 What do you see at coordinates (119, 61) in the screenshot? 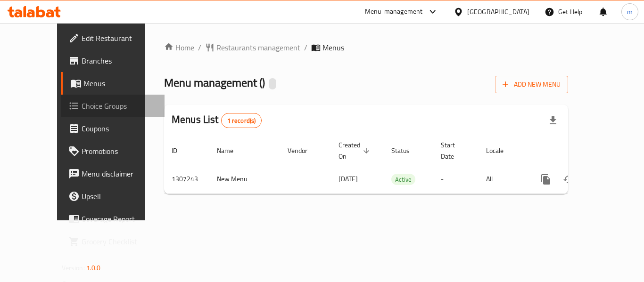
I see `span: Branches` at bounding box center [119, 61].